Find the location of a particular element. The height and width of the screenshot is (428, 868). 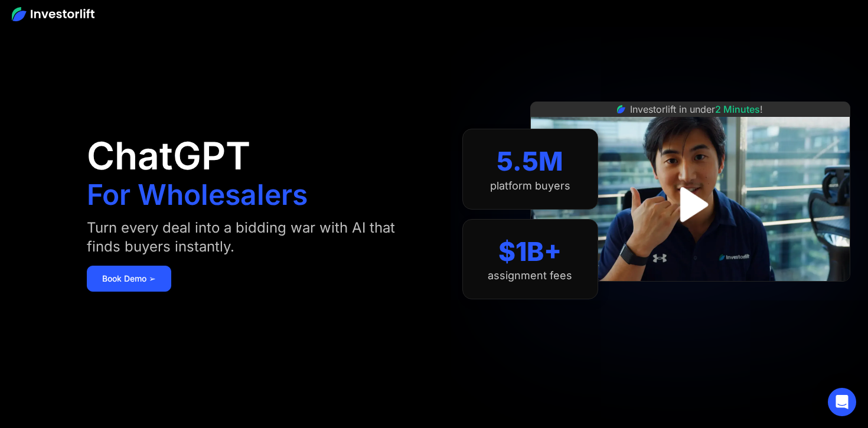

div: Investorlift in under ! is located at coordinates (697, 109).